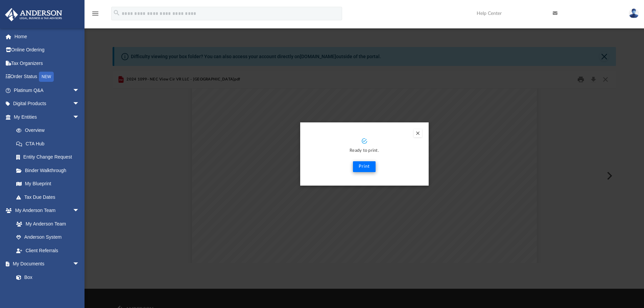 The height and width of the screenshot is (308, 644). What do you see at coordinates (46, 277) in the screenshot?
I see `a: Box` at bounding box center [46, 277].